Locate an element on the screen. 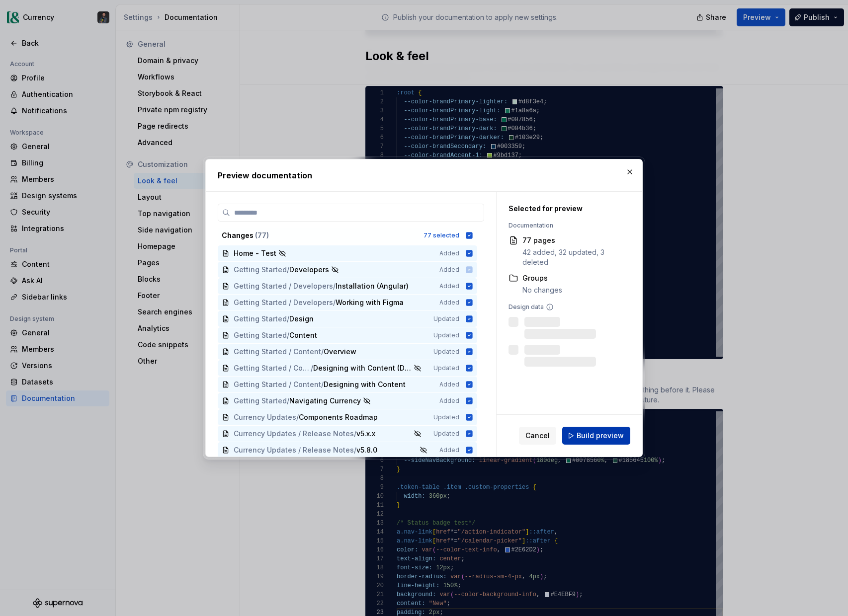 Image resolution: width=848 pixels, height=616 pixels. div: 77 selected is located at coordinates (441, 236).